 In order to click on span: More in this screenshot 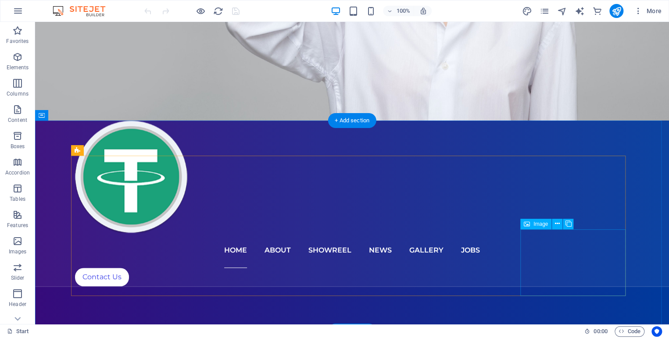, I will do `click(648, 11)`.